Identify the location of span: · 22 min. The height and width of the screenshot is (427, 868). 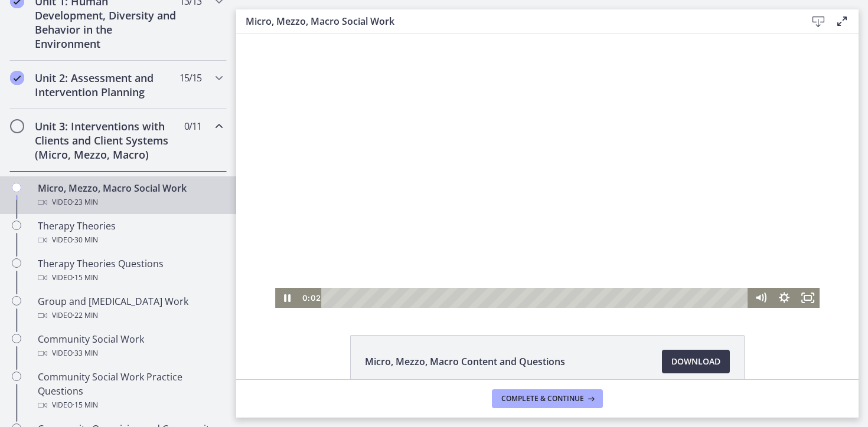
(85, 316).